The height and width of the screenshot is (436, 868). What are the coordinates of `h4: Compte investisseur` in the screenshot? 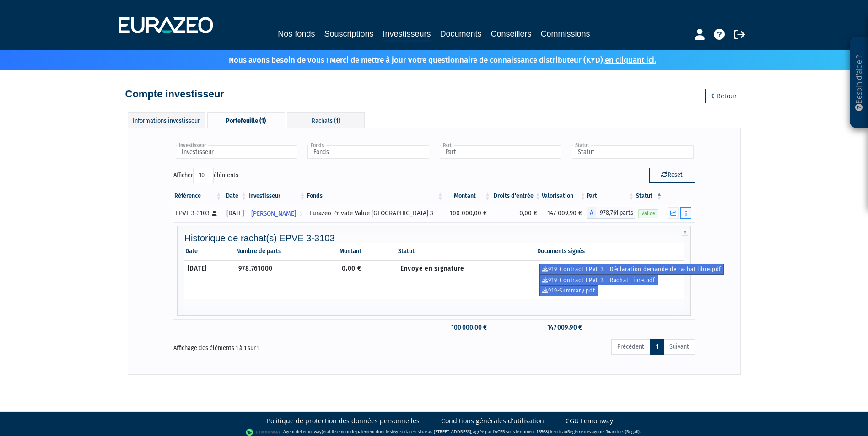 It's located at (175, 94).